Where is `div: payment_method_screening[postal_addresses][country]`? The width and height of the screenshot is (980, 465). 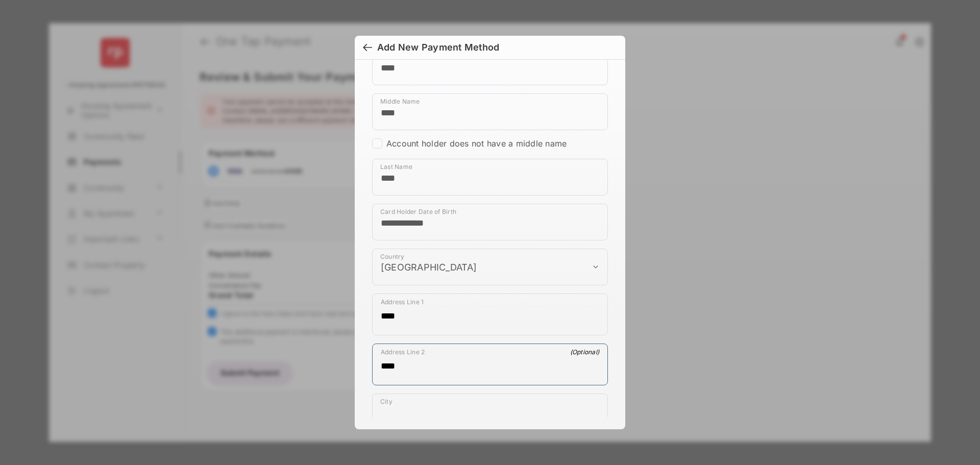
div: payment_method_screening[postal_addresses][country] is located at coordinates (490, 267).